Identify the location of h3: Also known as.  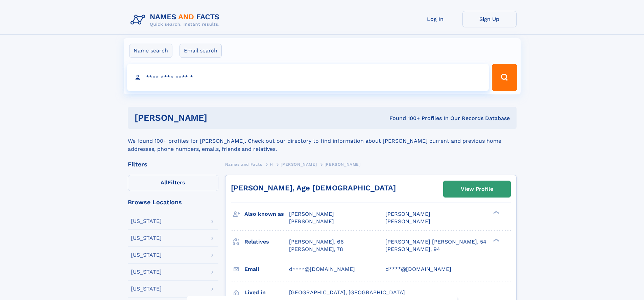
(267, 214).